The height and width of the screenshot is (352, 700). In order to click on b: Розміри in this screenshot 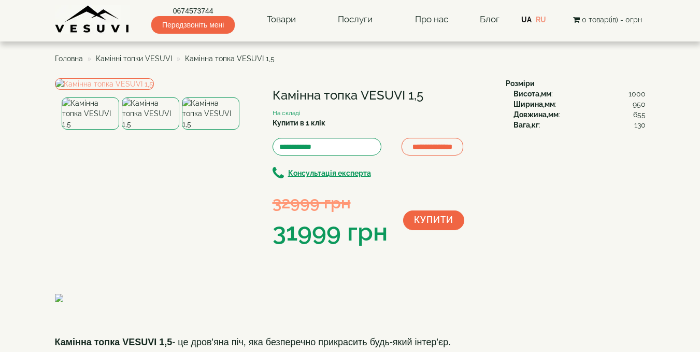, I will do `click(520, 83)`.